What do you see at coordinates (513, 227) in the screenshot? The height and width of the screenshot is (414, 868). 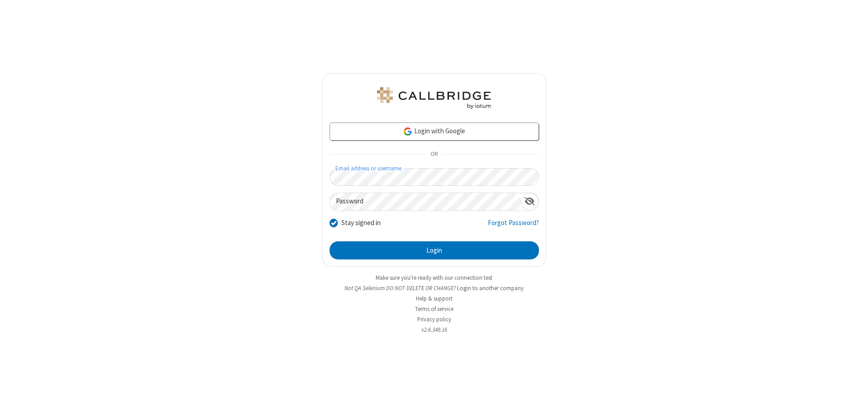 I see `a: Forgot Password?` at bounding box center [513, 227].